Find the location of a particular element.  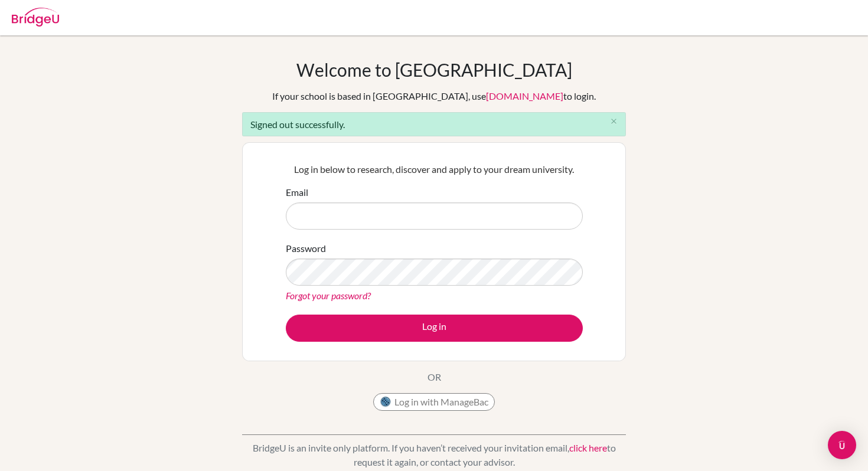

label: Password is located at coordinates (306, 249).